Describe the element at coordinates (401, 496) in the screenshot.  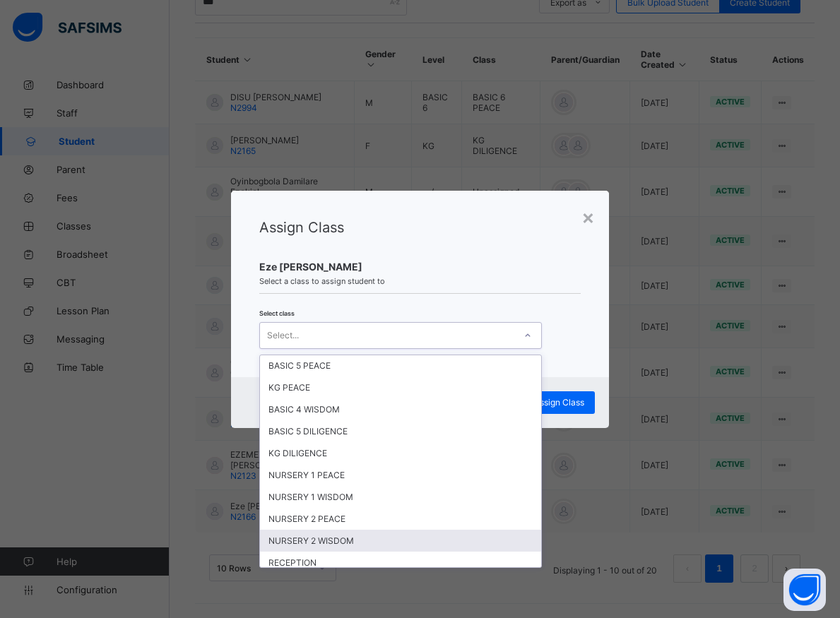
I see `div: NURSERY 1 WISDOM` at that location.